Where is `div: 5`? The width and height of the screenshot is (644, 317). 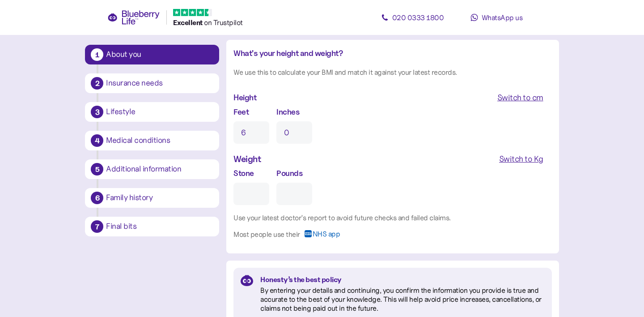 div: 5 is located at coordinates (97, 169).